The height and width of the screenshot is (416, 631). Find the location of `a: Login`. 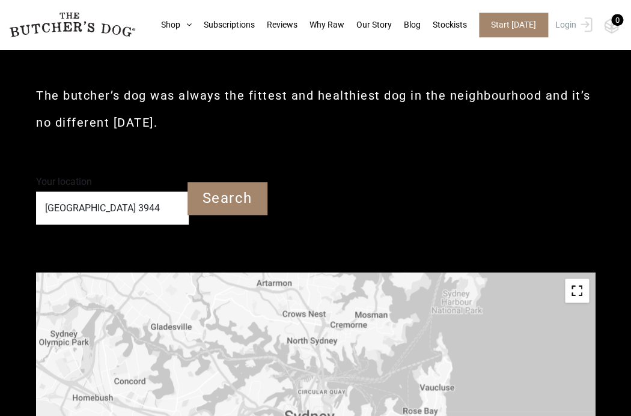

a: Login is located at coordinates (572, 25).